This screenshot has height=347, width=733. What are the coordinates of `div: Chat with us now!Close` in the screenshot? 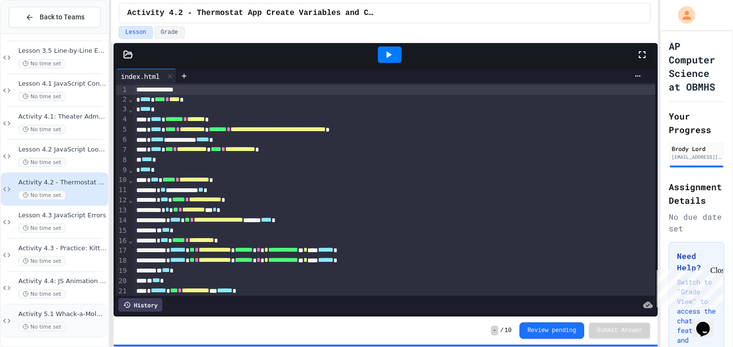 It's located at (35, 32).